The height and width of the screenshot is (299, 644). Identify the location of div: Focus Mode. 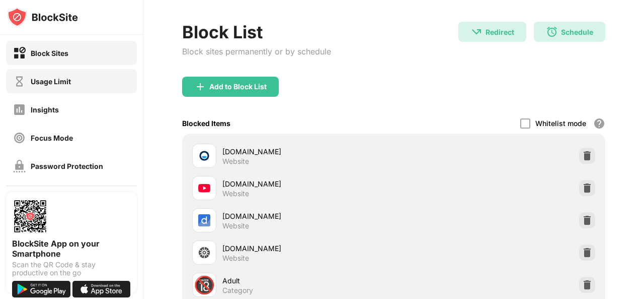
(52, 137).